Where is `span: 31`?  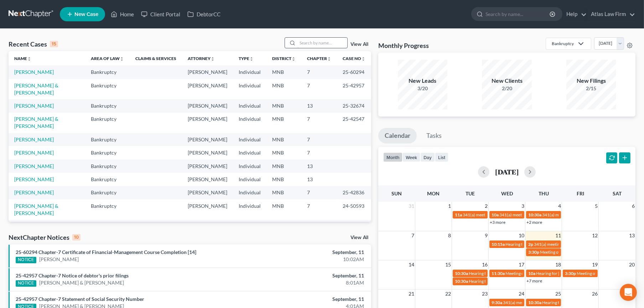
span: 31 is located at coordinates (411, 206).